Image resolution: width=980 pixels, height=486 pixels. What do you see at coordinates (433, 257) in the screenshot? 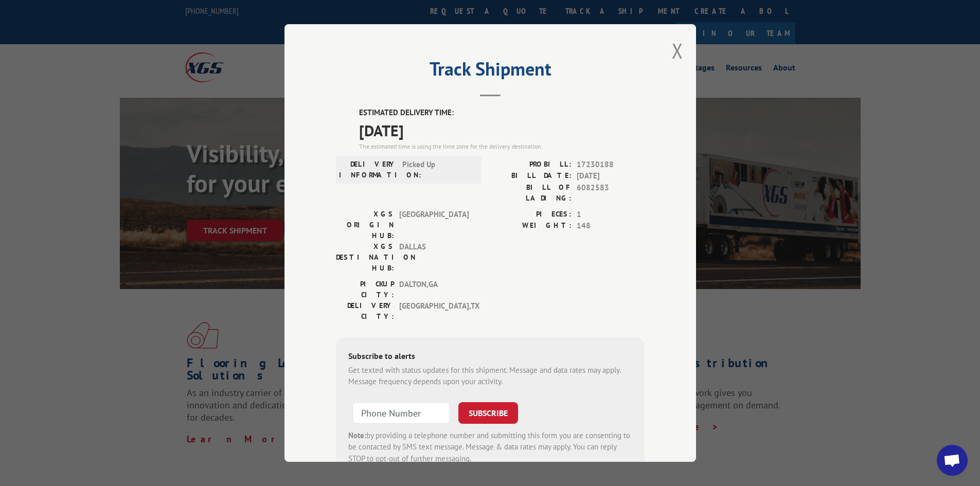
I see `span: DALLAS` at bounding box center [433, 257].